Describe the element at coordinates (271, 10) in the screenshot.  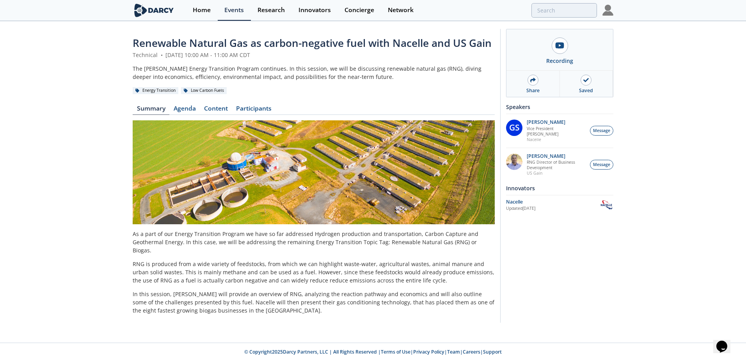
I see `div: Research` at that location.